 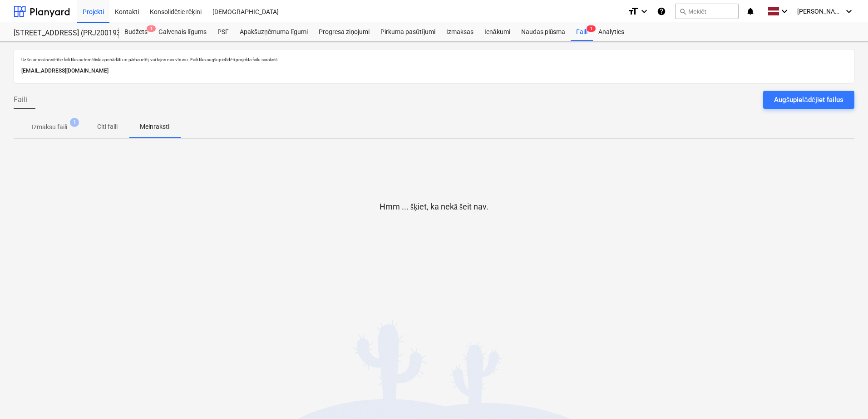 What do you see at coordinates (183, 32) in the screenshot?
I see `div: Galvenais līgums` at bounding box center [183, 32].